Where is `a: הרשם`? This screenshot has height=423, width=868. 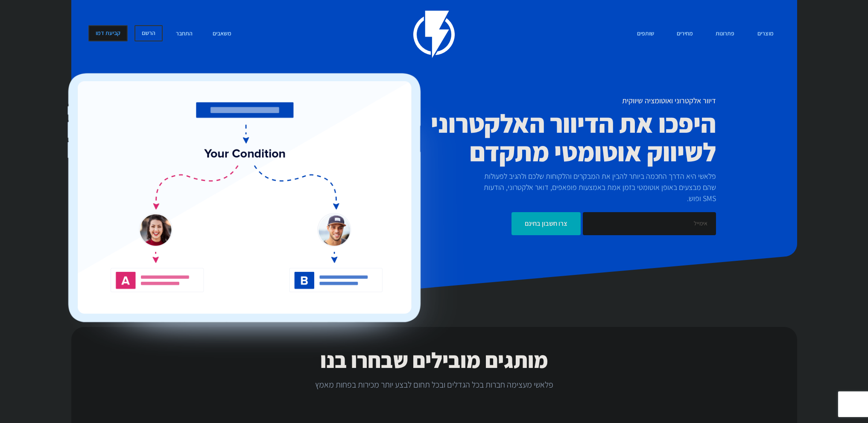
a: הרשם is located at coordinates (148, 34).